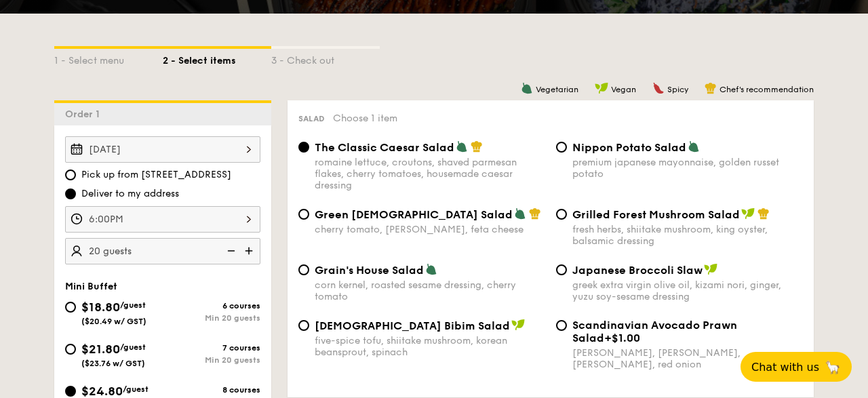 This screenshot has width=868, height=398. What do you see at coordinates (163, 149) in the screenshot?
I see `input: Event date` at bounding box center [163, 149].